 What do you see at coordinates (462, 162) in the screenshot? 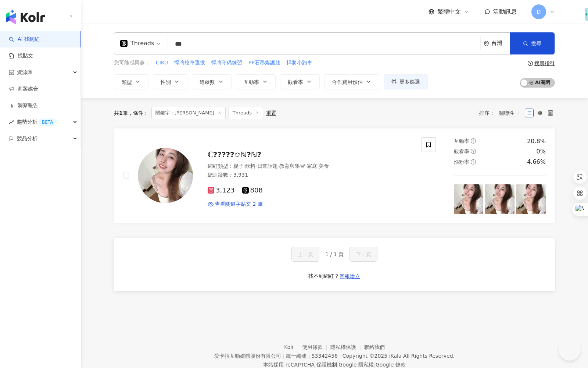
I see `span: 漲粉率` at bounding box center [462, 162].